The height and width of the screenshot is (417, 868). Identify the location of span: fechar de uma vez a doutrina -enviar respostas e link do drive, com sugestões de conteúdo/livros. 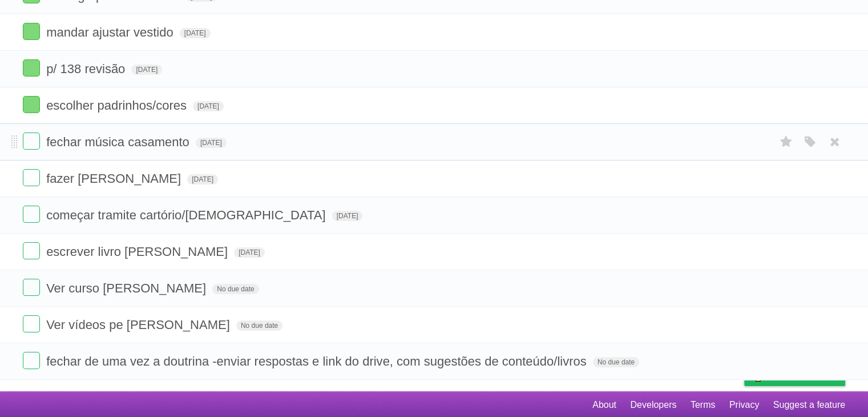
(318, 361).